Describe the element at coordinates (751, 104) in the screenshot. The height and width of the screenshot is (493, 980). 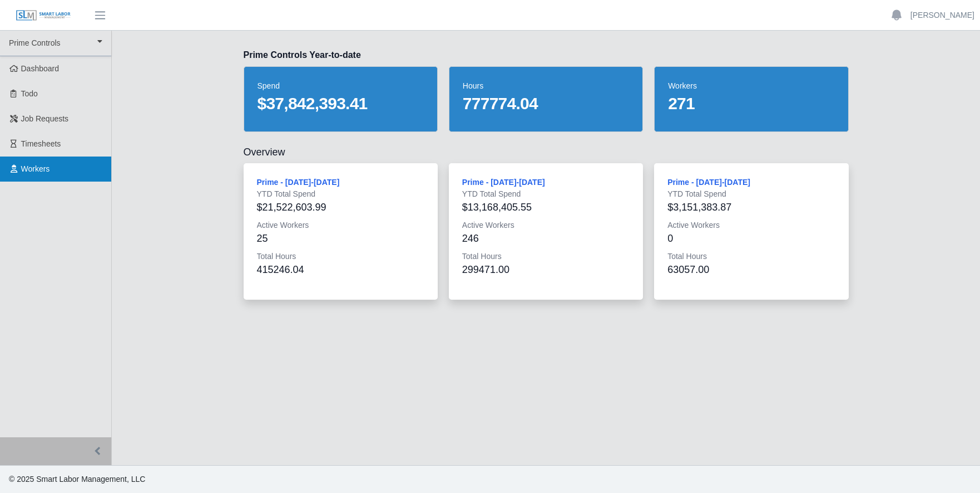
I see `dd: 271` at that location.